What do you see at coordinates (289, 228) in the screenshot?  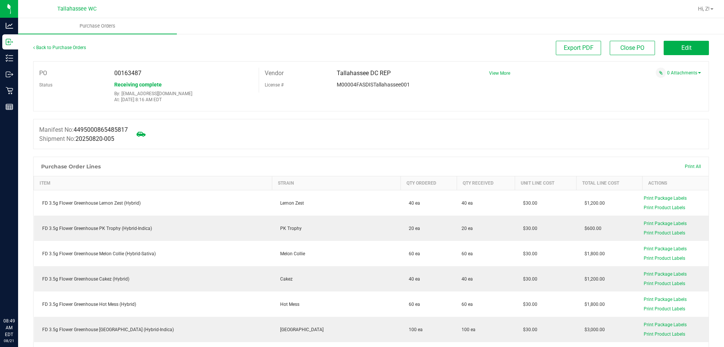 I see `span: PK Trophy` at bounding box center [289, 228].